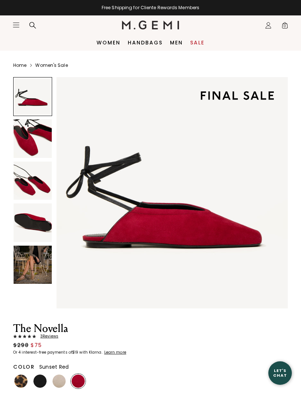  What do you see at coordinates (59, 381) in the screenshot?
I see `img: Sandstone` at bounding box center [59, 381].